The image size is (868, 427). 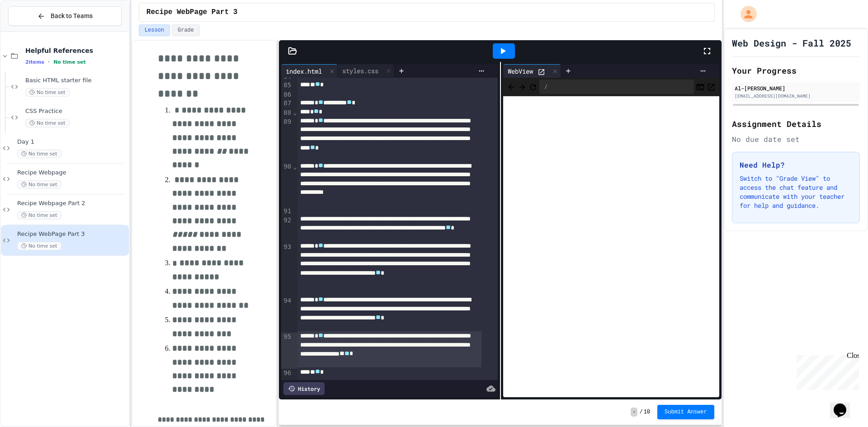 I want to click on div: 94, so click(x=287, y=315).